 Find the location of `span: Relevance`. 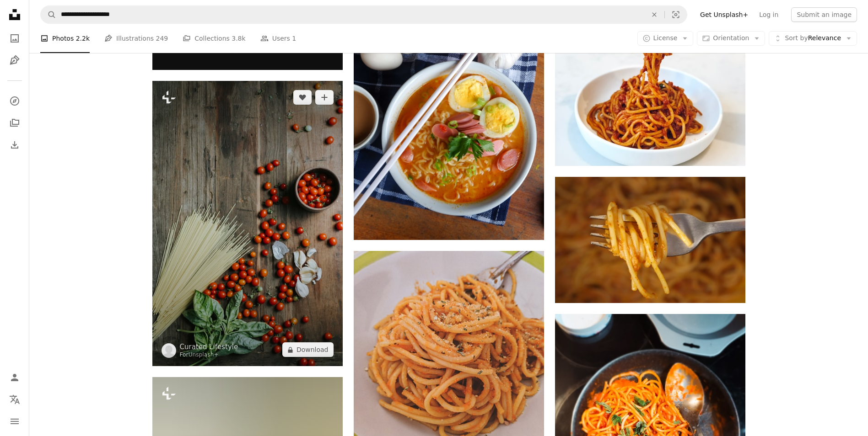

span: Relevance is located at coordinates (813, 38).